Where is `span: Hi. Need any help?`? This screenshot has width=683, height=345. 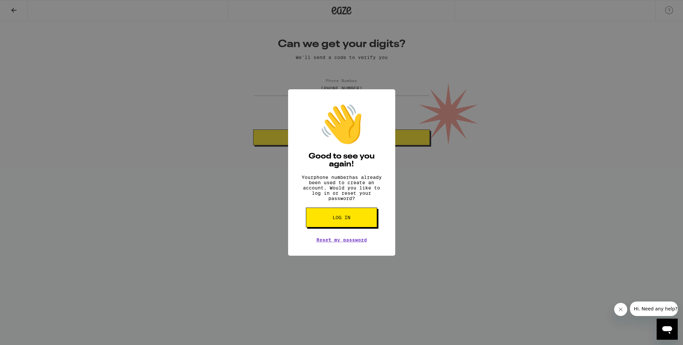 span: Hi. Need any help? is located at coordinates (26, 7).